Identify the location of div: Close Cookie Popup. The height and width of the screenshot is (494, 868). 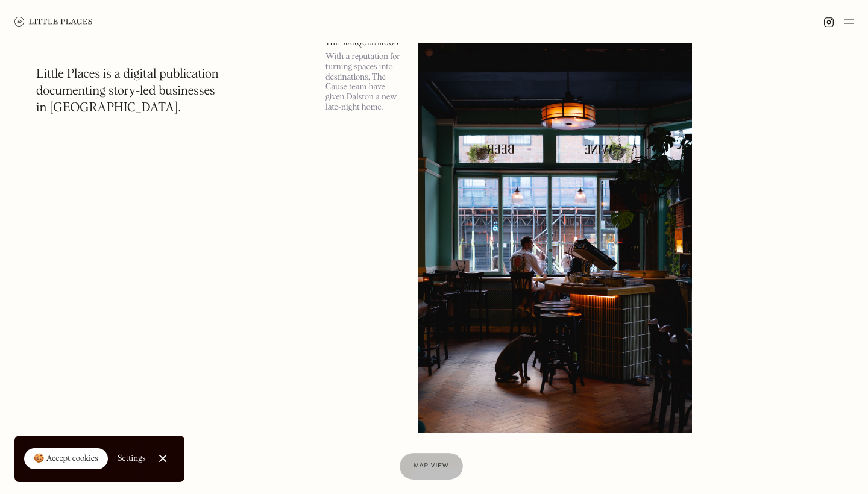
(162, 458).